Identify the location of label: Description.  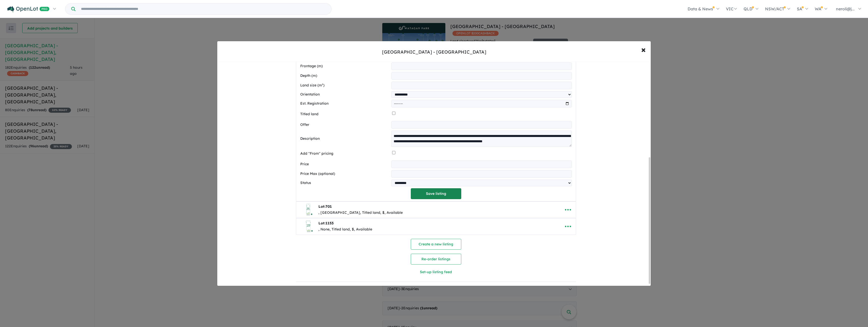
(345, 139).